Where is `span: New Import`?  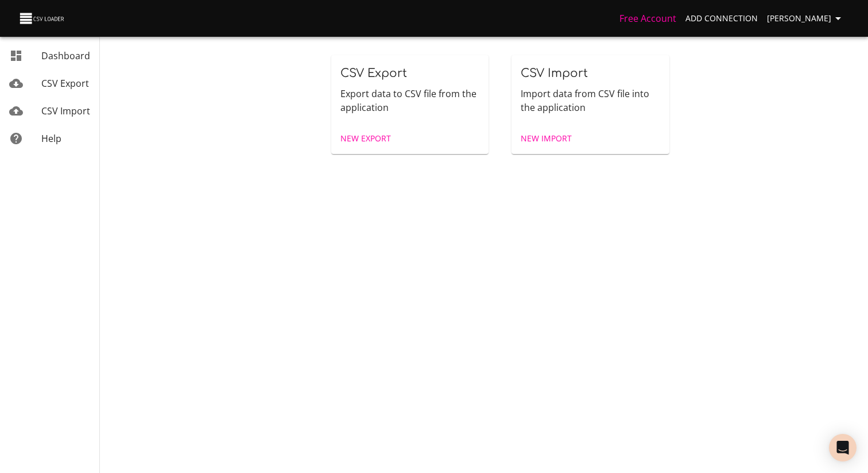 span: New Import is located at coordinates (546, 139).